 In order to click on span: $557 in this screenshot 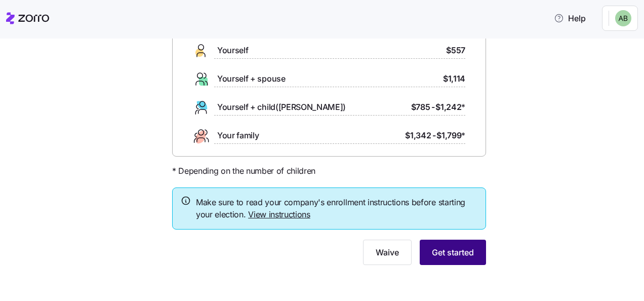, I will do `click(456, 50)`.